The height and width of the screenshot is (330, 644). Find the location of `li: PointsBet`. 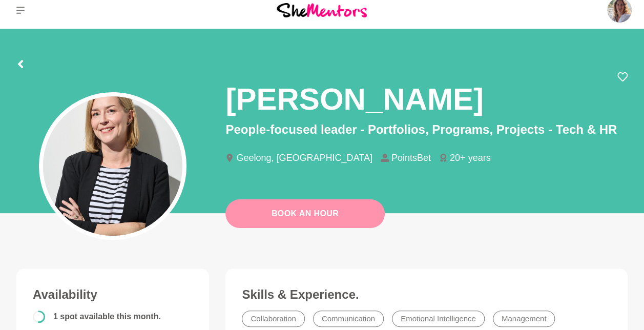

li: PointsBet is located at coordinates (410, 158).